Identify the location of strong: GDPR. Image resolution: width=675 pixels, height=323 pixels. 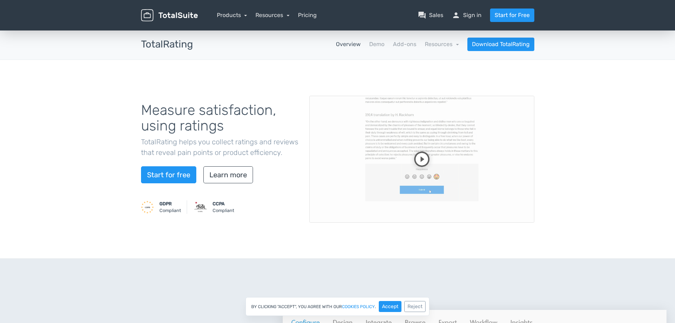
(166, 203).